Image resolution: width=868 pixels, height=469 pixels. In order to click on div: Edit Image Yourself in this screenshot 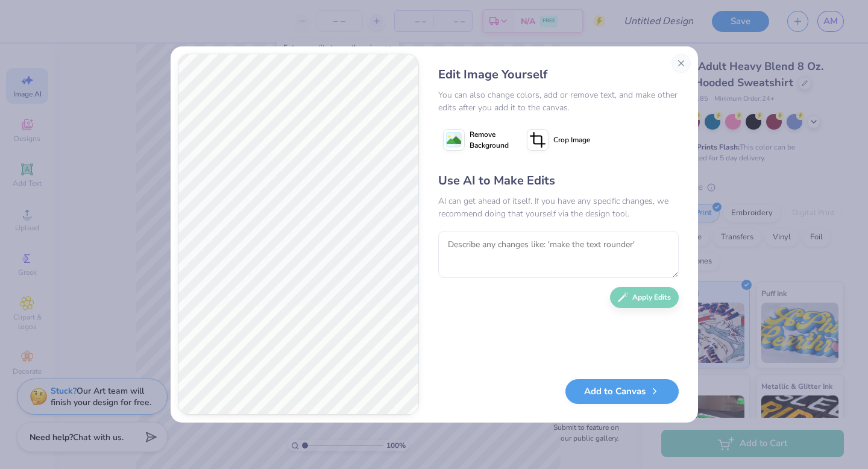, I will do `click(558, 75)`.